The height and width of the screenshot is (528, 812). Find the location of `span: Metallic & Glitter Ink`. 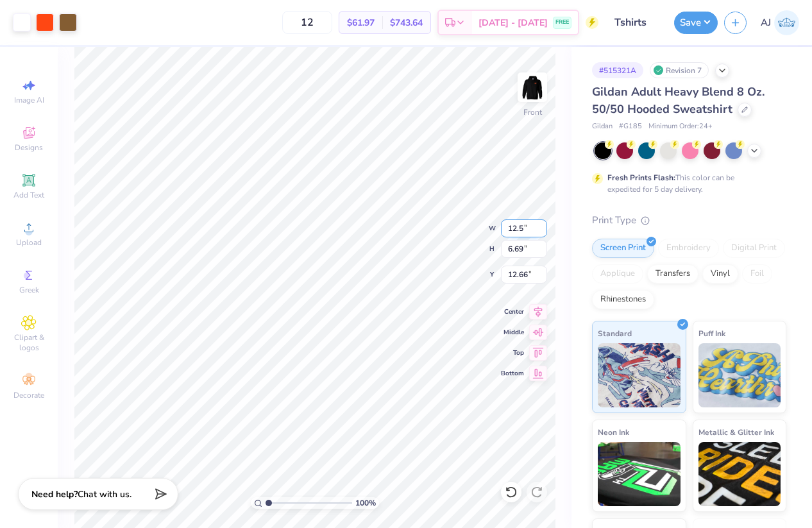

span: Metallic & Glitter Ink is located at coordinates (736, 432).